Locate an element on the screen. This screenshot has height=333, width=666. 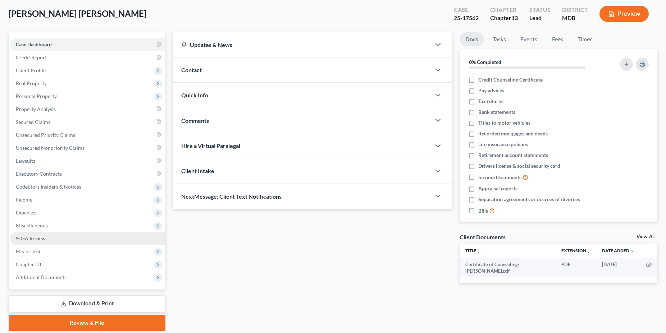
span: Expenses is located at coordinates (26, 213).